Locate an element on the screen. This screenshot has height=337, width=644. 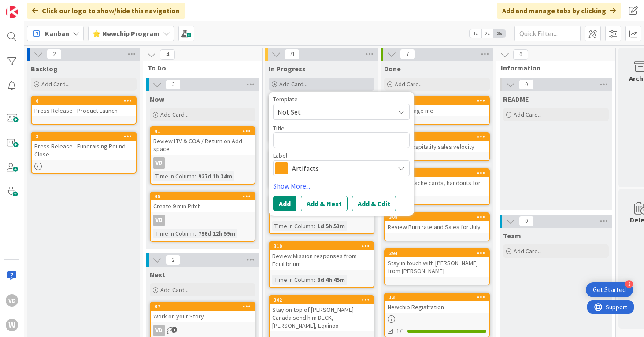
span: 71 is located at coordinates (292, 54).